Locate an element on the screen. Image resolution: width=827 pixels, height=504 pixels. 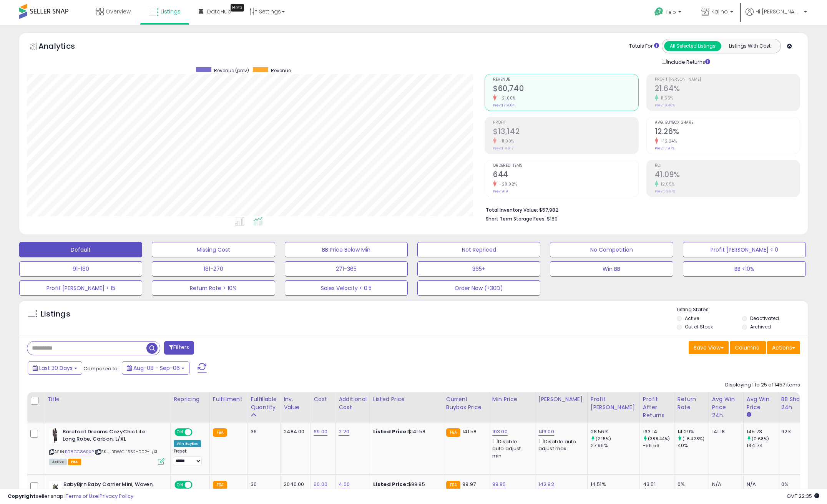
div: Win BuyBox is located at coordinates (187, 444).